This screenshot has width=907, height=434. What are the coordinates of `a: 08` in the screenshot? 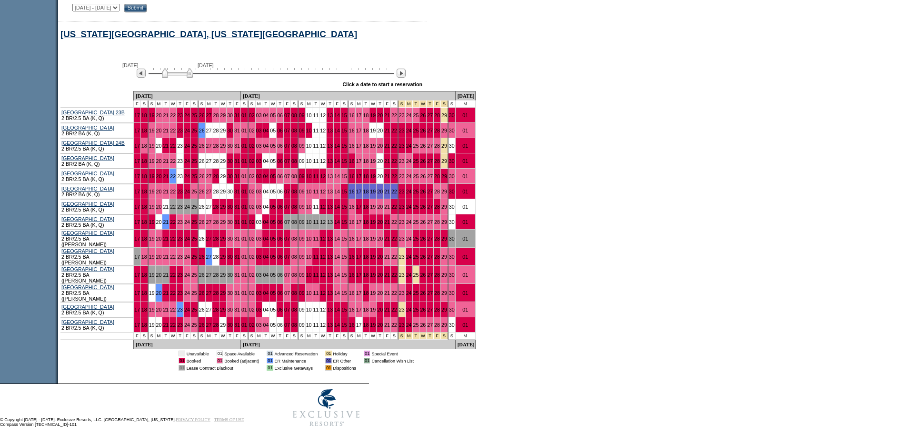 It's located at (294, 146).